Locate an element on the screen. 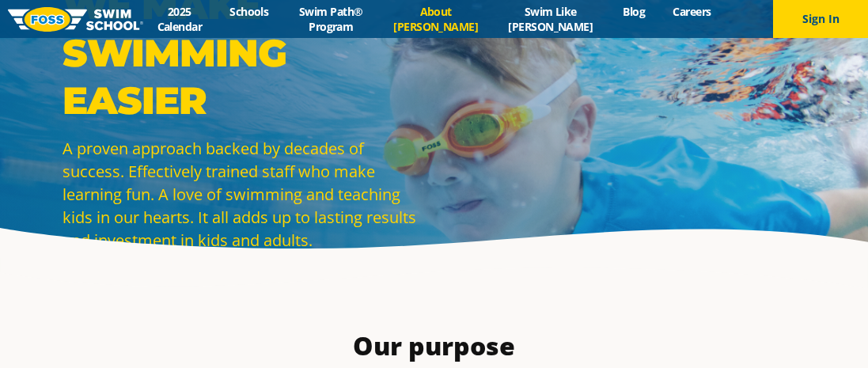 This screenshot has width=868, height=368. a: Schools is located at coordinates (249, 11).